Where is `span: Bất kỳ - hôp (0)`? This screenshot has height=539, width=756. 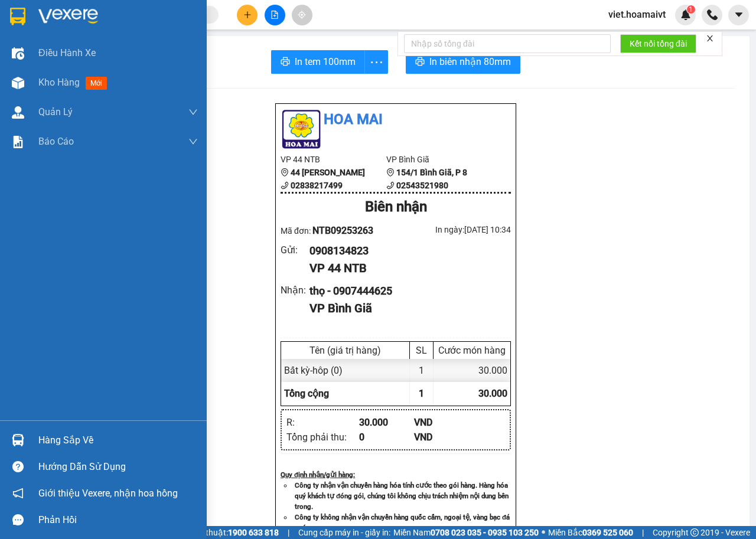 span: Bất kỳ - hôp (0) is located at coordinates (313, 370).